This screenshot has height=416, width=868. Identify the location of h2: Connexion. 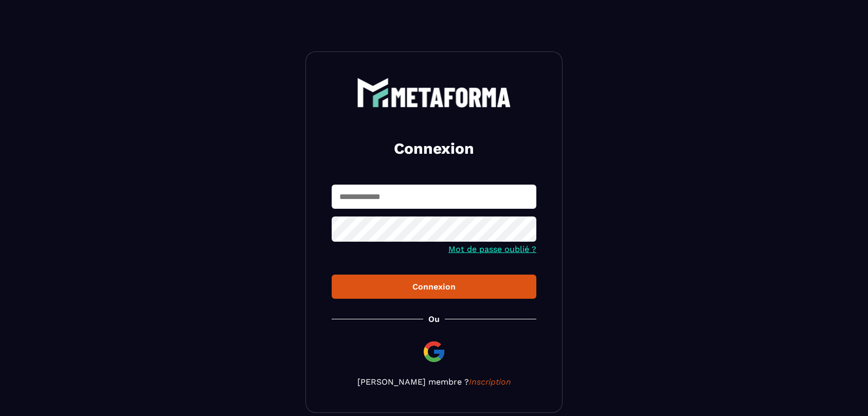
(434, 149).